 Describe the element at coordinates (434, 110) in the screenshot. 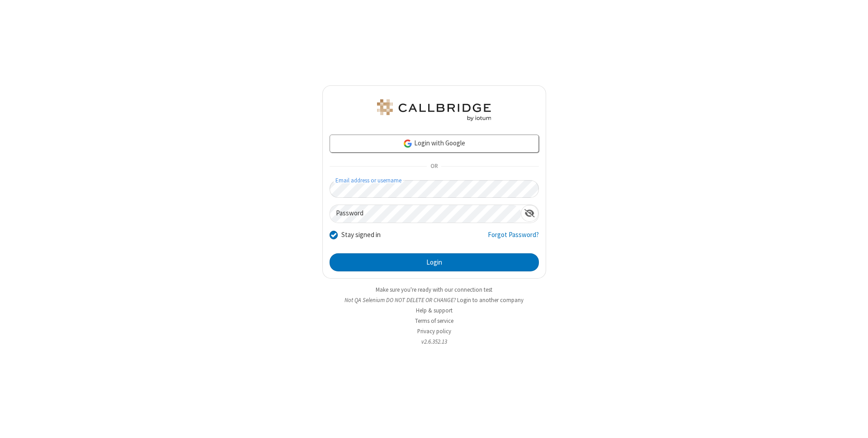

I see `img: QA Selenium DO NOT DELETE OR CHANGE` at that location.